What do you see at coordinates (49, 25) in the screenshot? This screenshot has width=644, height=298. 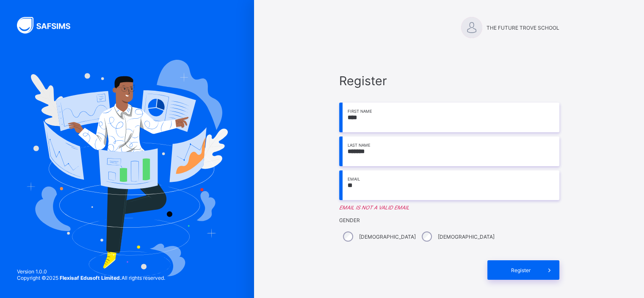 I see `img: SAFSIMS Logo` at bounding box center [49, 25].